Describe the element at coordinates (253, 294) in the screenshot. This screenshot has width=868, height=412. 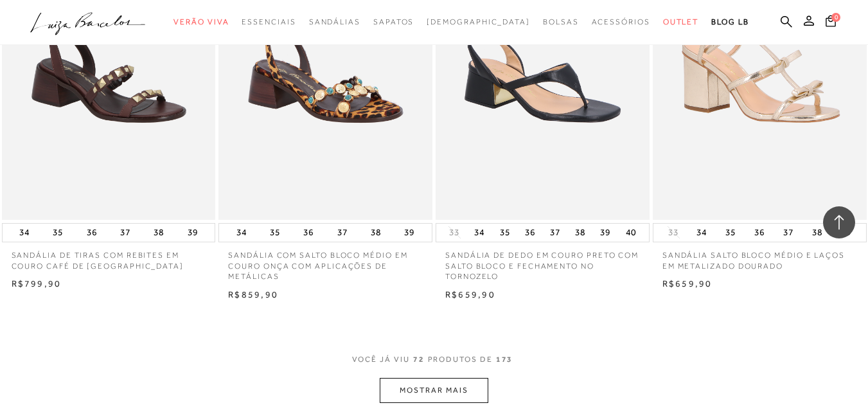
I see `span: R$859,90` at that location.